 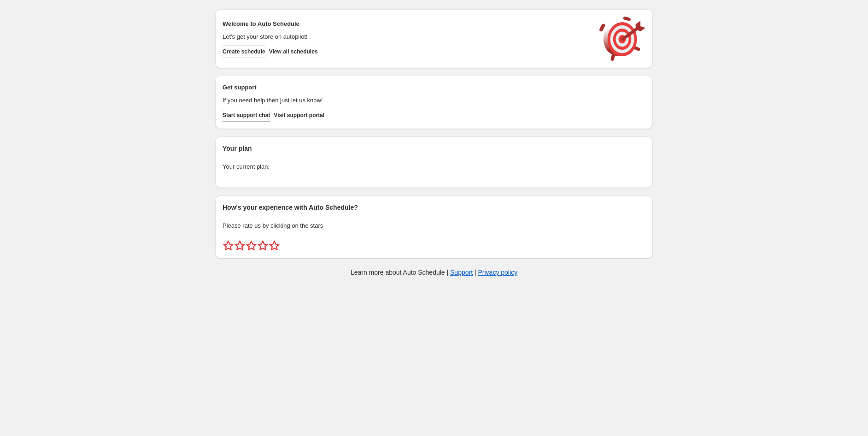 What do you see at coordinates (434, 167) in the screenshot?
I see `p: Your current plan:` at bounding box center [434, 167].